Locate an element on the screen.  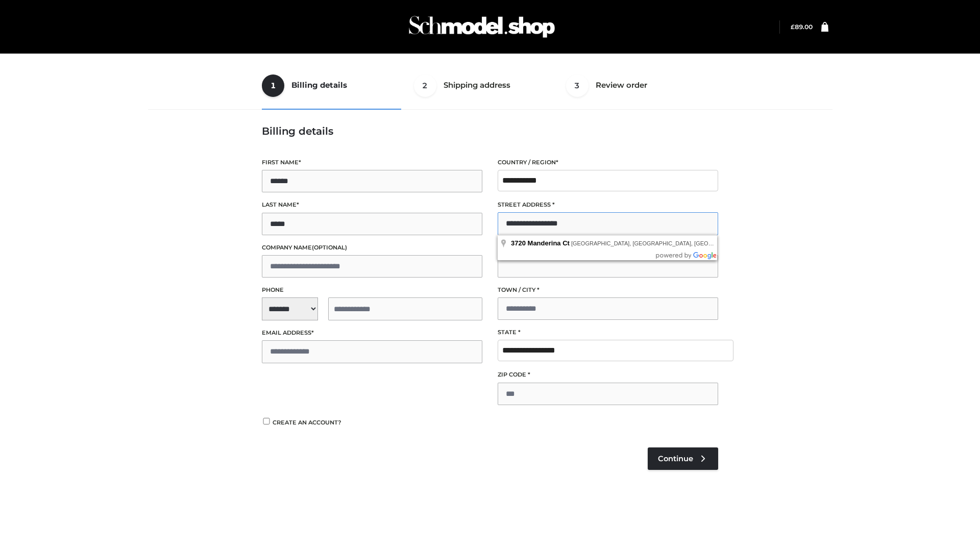
h3: Billing details is located at coordinates (490, 131).